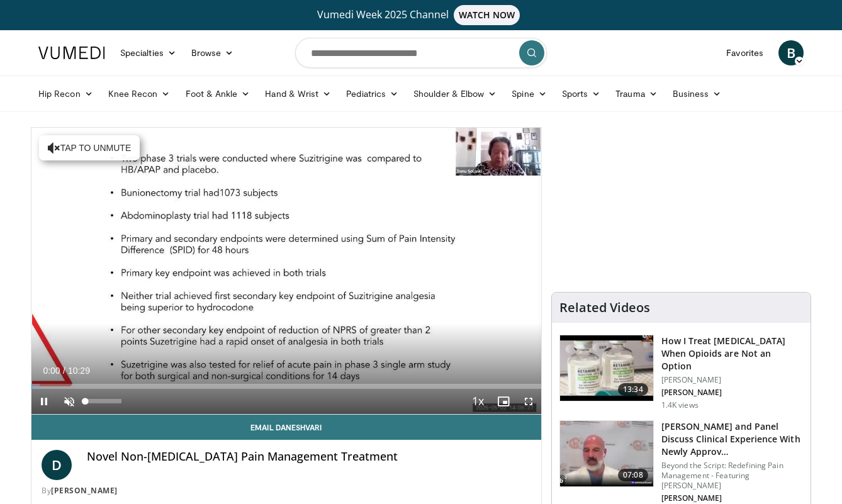  What do you see at coordinates (72, 53) in the screenshot?
I see `img: VuMedi Logo` at bounding box center [72, 53].